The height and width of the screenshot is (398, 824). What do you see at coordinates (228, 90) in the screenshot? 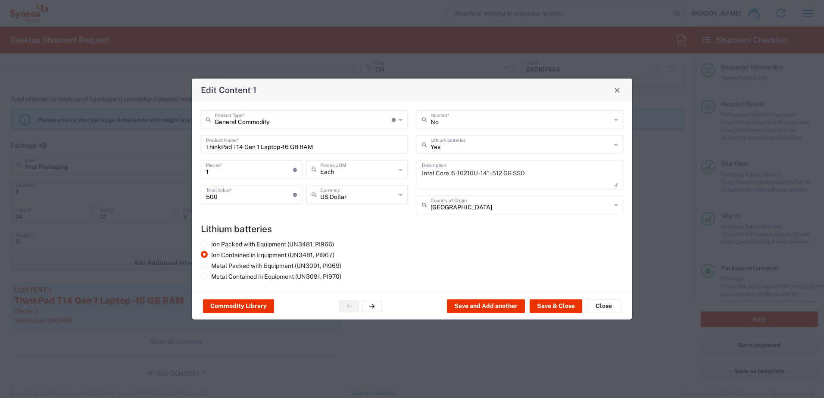
I see `h4: Edit Content 1` at bounding box center [228, 90].